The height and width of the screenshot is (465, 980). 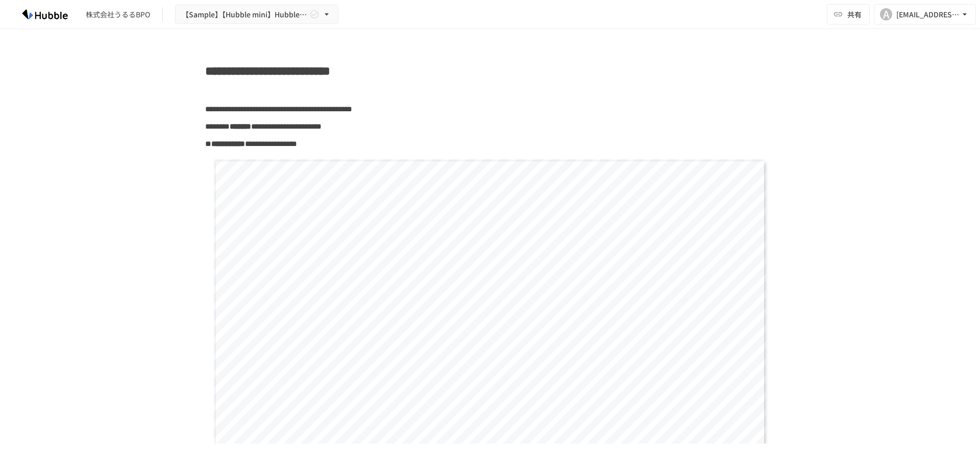 What do you see at coordinates (848, 14) in the screenshot?
I see `button: 共有` at bounding box center [848, 14].